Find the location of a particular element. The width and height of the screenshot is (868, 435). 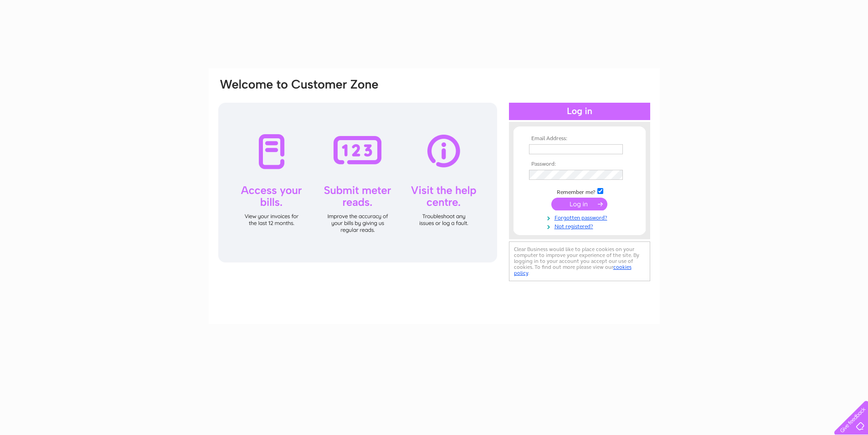

a: Not registered? is located at coordinates (581, 225).